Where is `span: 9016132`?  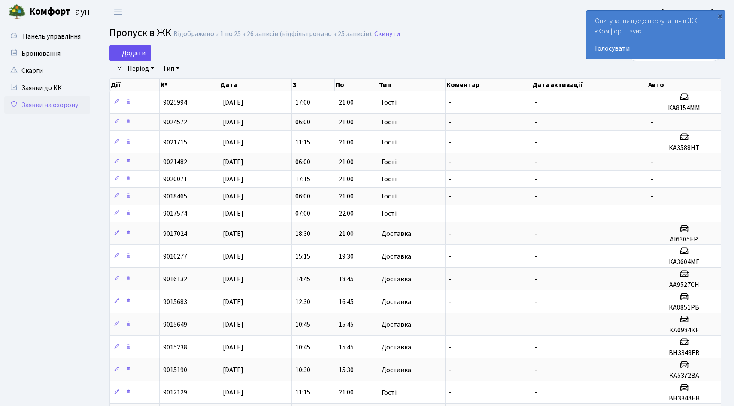 span: 9016132 is located at coordinates (175, 279).